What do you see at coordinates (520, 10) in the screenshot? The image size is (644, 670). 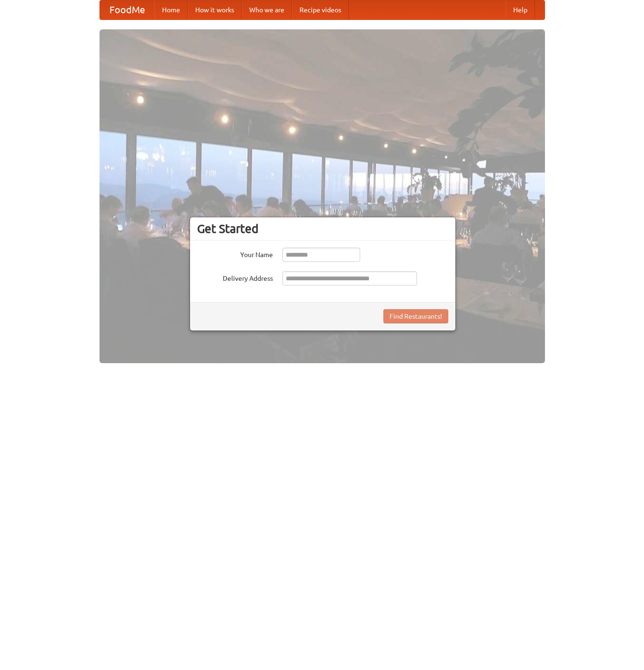 I see `a: Help` at bounding box center [520, 10].